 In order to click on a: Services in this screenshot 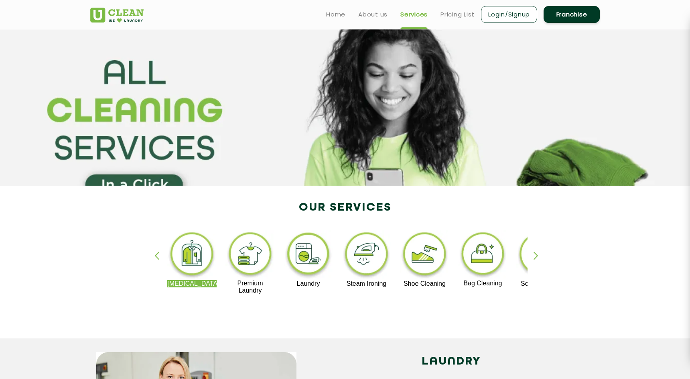, I will do `click(414, 14)`.